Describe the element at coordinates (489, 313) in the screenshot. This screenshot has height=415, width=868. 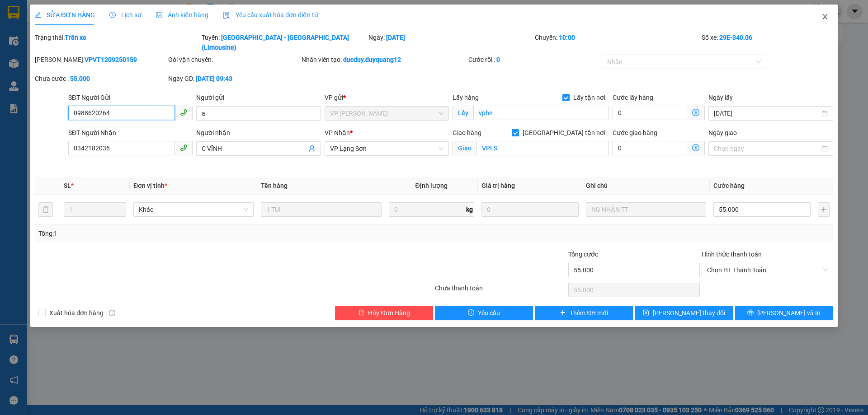
I see `span: Yêu cầu` at that location.